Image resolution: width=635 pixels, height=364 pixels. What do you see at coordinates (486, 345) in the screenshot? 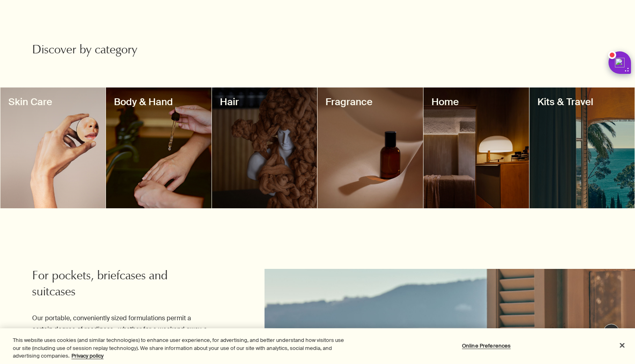
I see `button: Online Preferences, Opens the preference center dialog` at bounding box center [486, 345].